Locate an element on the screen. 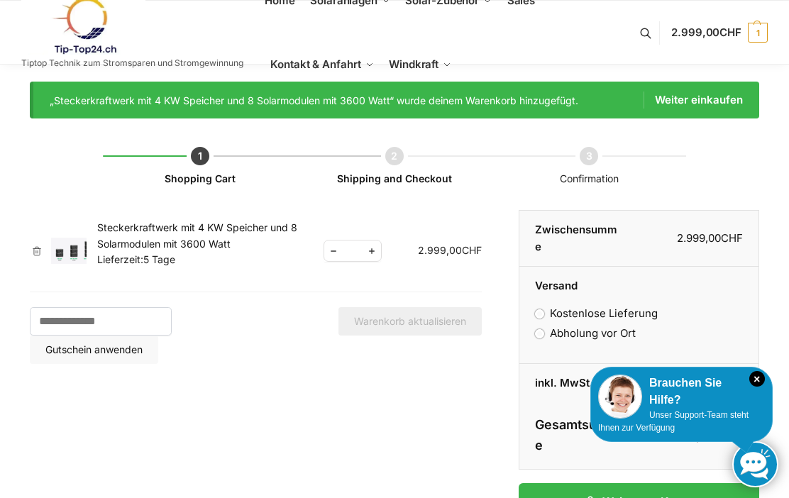  a: Shopping Cart is located at coordinates (200, 178).